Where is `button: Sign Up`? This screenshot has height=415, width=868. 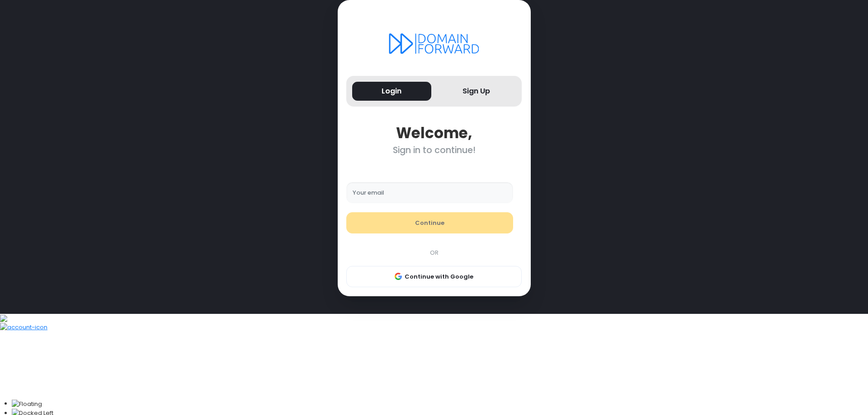 button: Sign Up is located at coordinates (476, 91).